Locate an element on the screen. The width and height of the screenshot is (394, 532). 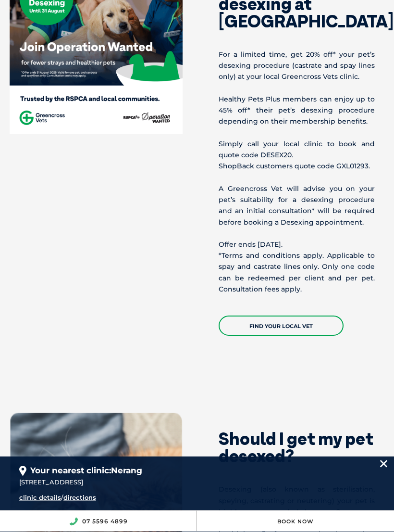
a: 07 5596 4899 is located at coordinates (105, 520).